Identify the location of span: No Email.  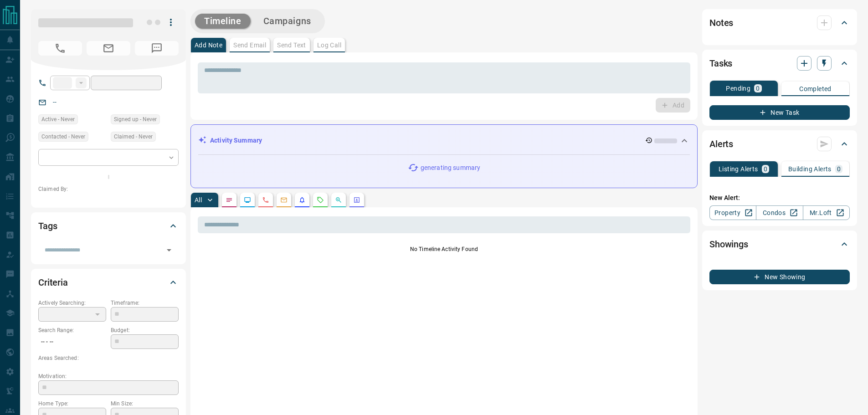
(108, 48).